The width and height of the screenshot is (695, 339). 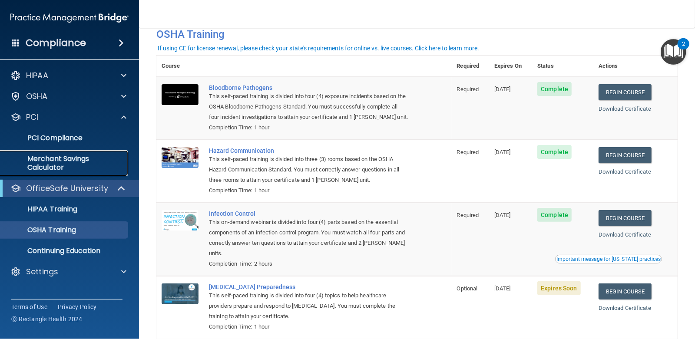 What do you see at coordinates (47, 319) in the screenshot?
I see `span: Ⓒ Rectangle Health 2024` at bounding box center [47, 319].